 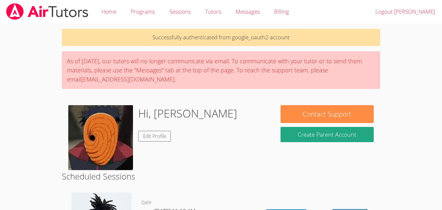 What do you see at coordinates (221, 37) in the screenshot?
I see `p: Successfully authenticated from google_oauth2 account` at bounding box center [221, 37].